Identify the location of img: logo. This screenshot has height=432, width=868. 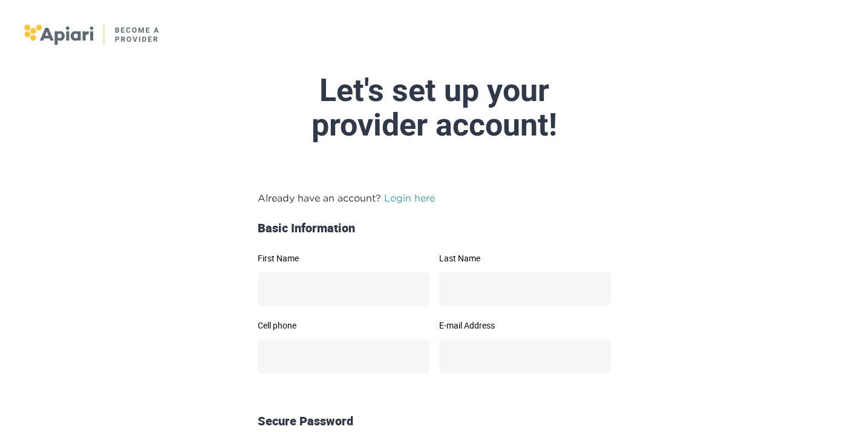
(92, 34).